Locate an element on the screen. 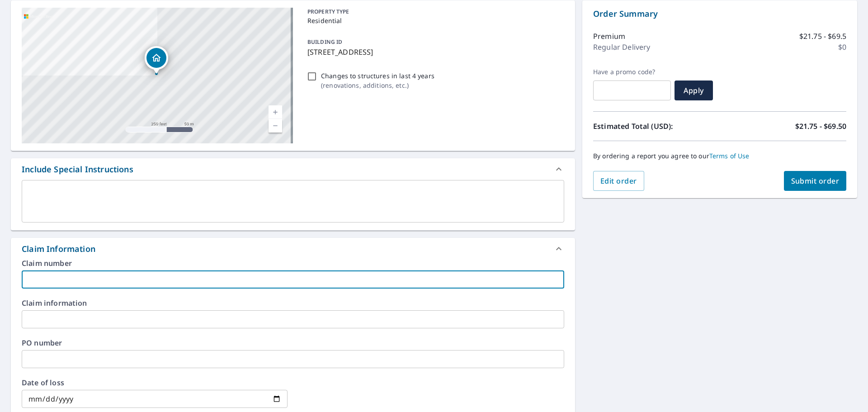 The height and width of the screenshot is (412, 868). p: Premium is located at coordinates (609, 36).